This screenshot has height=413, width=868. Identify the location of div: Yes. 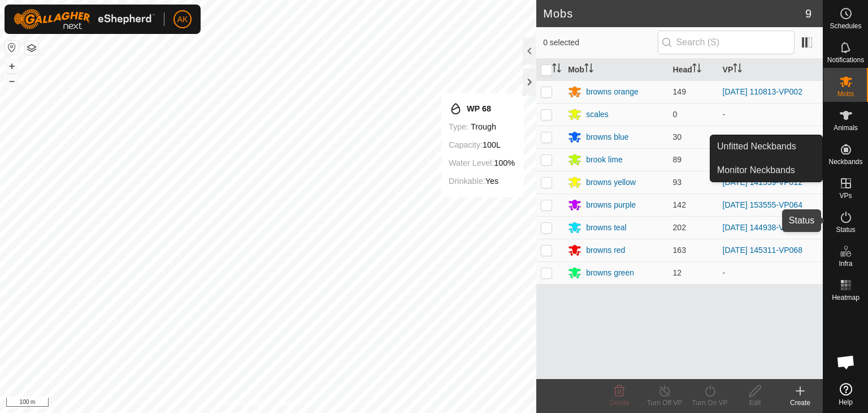
(482, 181).